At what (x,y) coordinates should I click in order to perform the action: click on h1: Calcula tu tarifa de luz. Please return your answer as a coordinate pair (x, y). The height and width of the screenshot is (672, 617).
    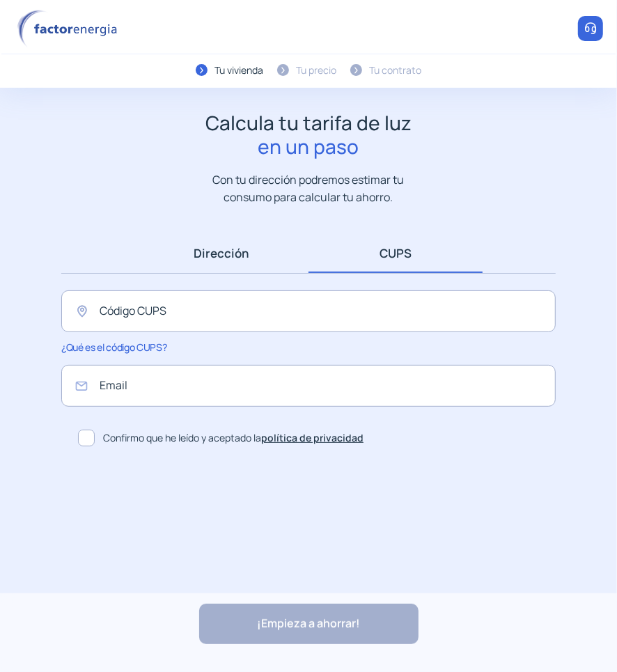
    Looking at the image, I should click on (309, 135).